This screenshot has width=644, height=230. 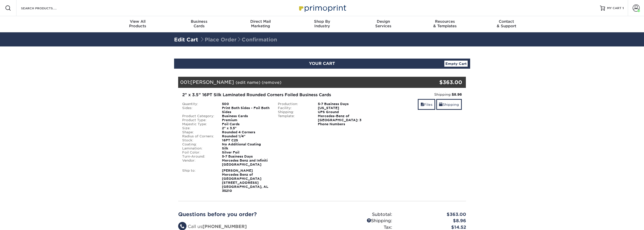 I want to click on div: Sides:, so click(x=199, y=110).